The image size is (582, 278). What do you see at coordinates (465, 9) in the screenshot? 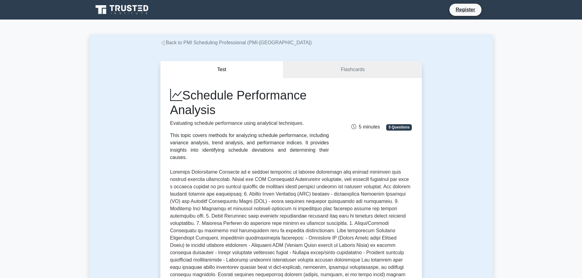
I see `a: Register` at bounding box center [465, 9].